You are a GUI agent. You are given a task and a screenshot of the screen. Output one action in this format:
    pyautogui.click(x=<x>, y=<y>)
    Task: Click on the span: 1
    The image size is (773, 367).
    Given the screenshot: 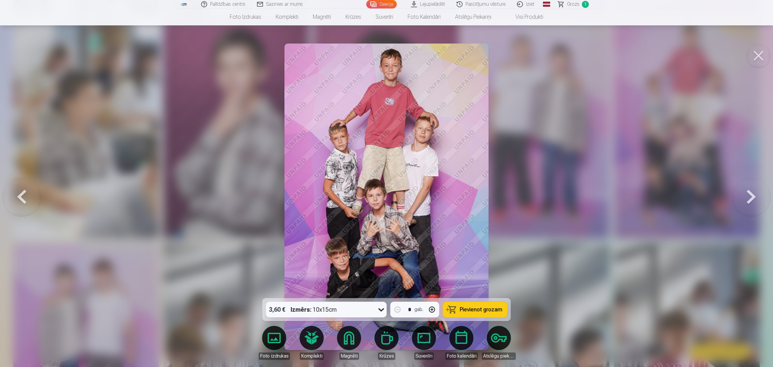 What is the action you would take?
    pyautogui.click(x=585, y=4)
    